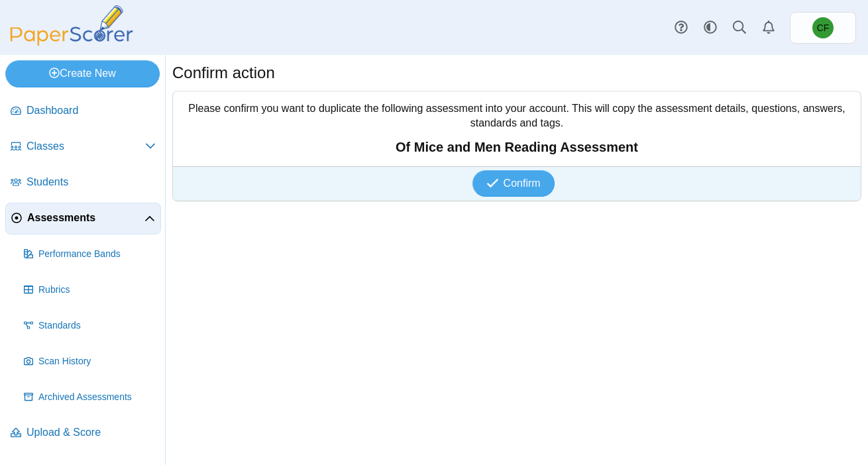 This screenshot has height=465, width=868. What do you see at coordinates (91, 433) in the screenshot?
I see `span: Upload & Score` at bounding box center [91, 433].